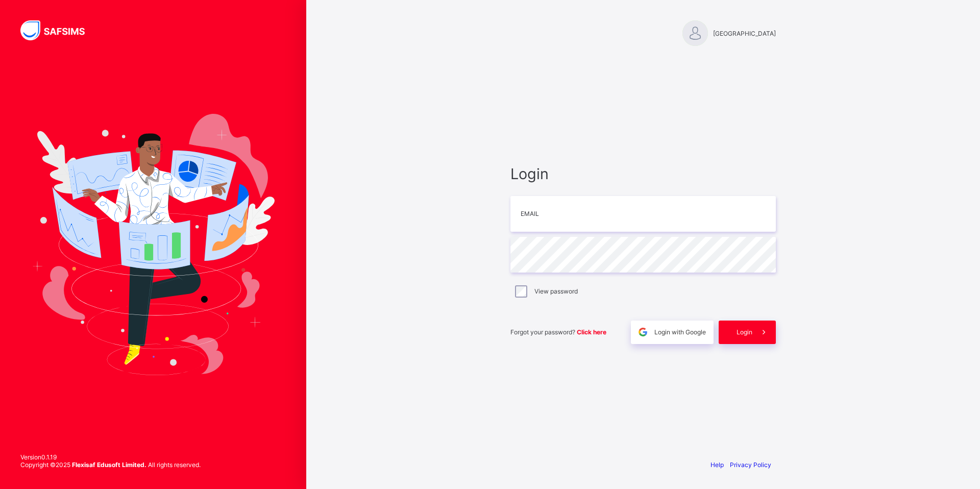 The height and width of the screenshot is (489, 980). I want to click on span: Version 0.1.19, so click(110, 457).